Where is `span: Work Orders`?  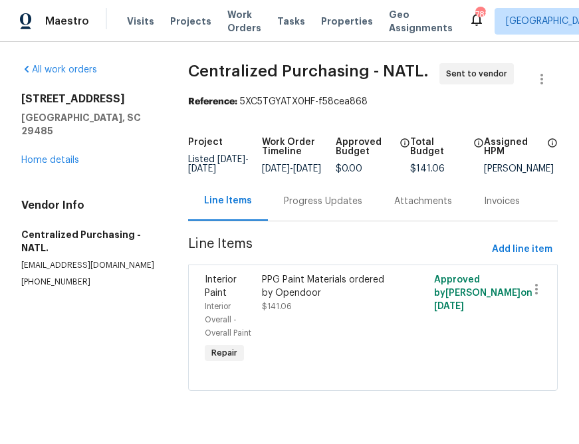
span: Work Orders is located at coordinates (244, 21).